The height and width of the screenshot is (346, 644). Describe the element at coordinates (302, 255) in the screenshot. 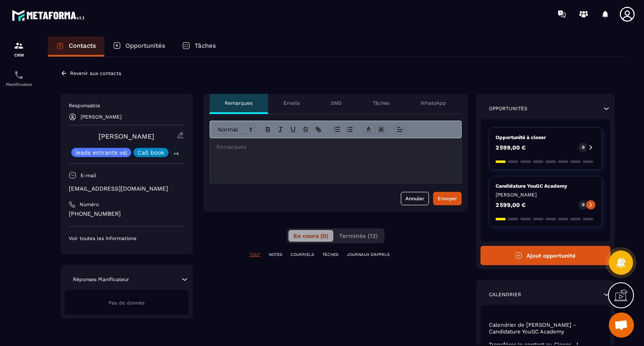

I see `p: COURRIELS` at that location.